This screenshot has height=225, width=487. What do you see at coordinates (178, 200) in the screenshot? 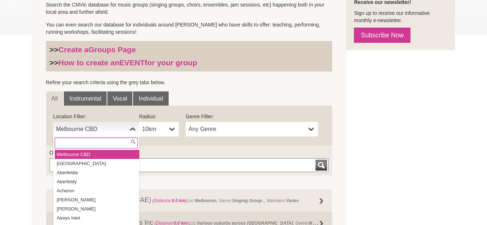
I see `strong: 0.0 km` at bounding box center [178, 200].